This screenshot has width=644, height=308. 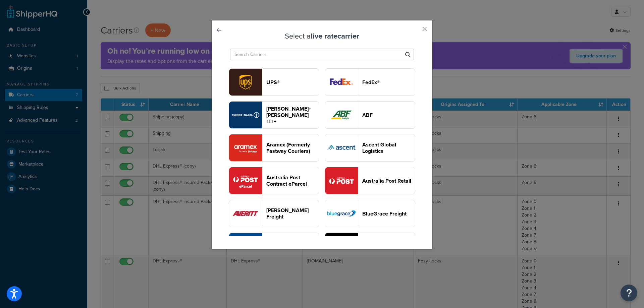 What do you see at coordinates (245, 246) in the screenshot?
I see `img: canadaPost logo` at bounding box center [245, 246].